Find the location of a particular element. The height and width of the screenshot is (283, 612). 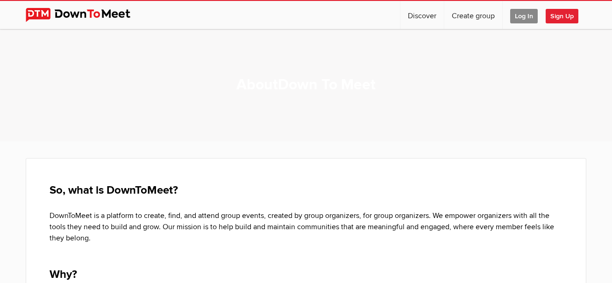

a: Sign Up is located at coordinates (566, 15).